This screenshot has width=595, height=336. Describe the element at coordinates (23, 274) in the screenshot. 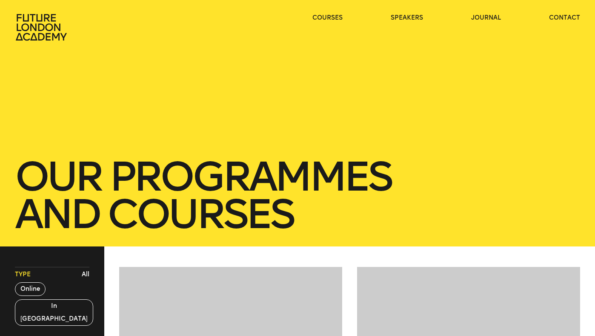

I see `span: Type` at that location.